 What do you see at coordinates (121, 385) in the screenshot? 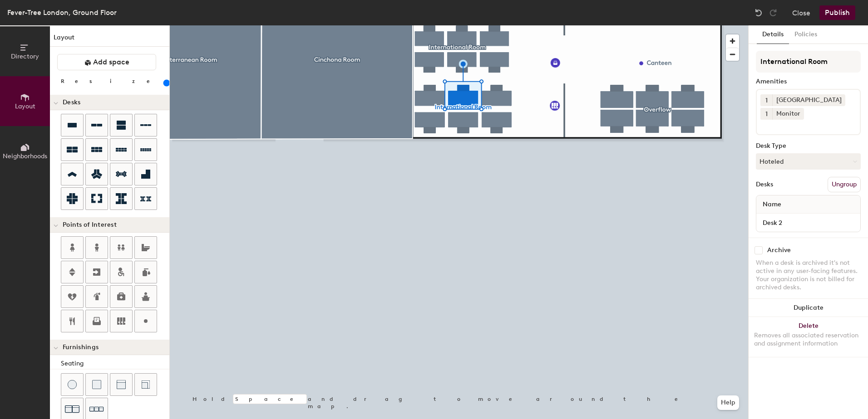
I see `img: Couch (middle)` at bounding box center [121, 385].